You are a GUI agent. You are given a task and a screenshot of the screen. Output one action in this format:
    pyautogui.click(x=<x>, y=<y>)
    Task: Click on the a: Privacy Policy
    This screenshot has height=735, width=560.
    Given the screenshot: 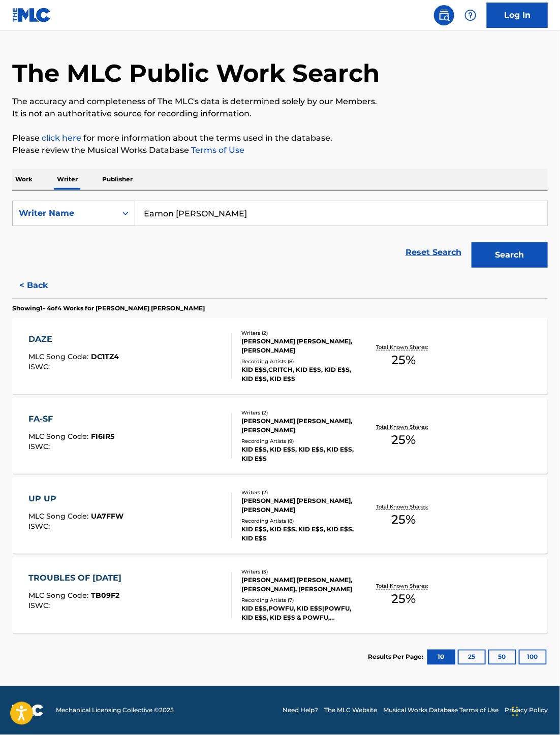 What is the action you would take?
    pyautogui.click(x=525, y=711)
    